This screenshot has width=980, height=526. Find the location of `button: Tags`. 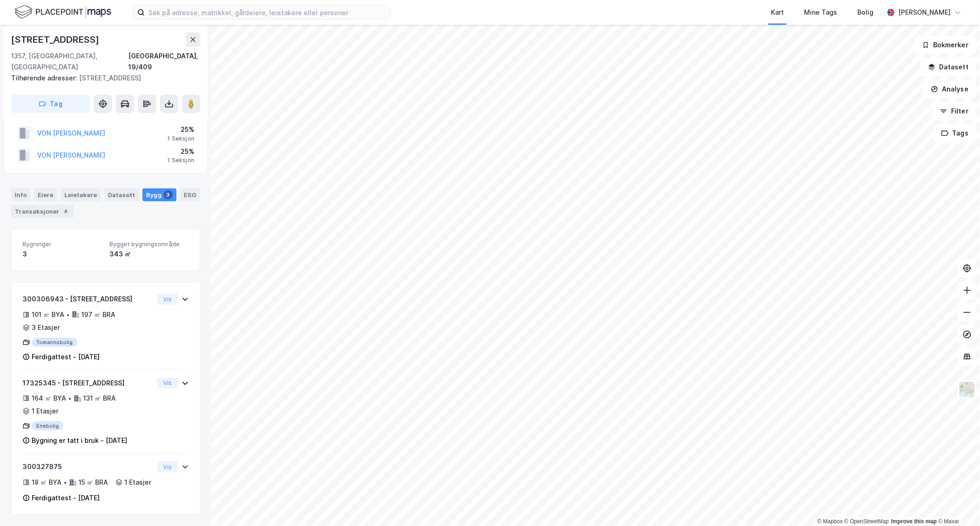

button: Tags is located at coordinates (955, 134).